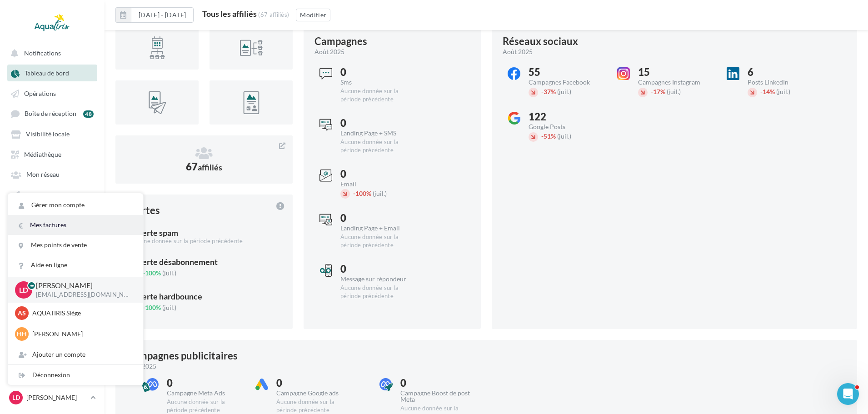  I want to click on div: alerte désabonnement, so click(177, 261).